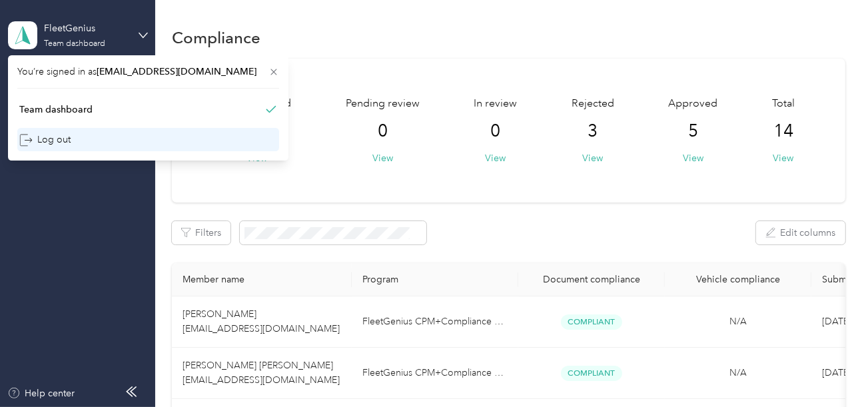 The width and height of the screenshot is (868, 407). I want to click on div: Help center, so click(41, 392).